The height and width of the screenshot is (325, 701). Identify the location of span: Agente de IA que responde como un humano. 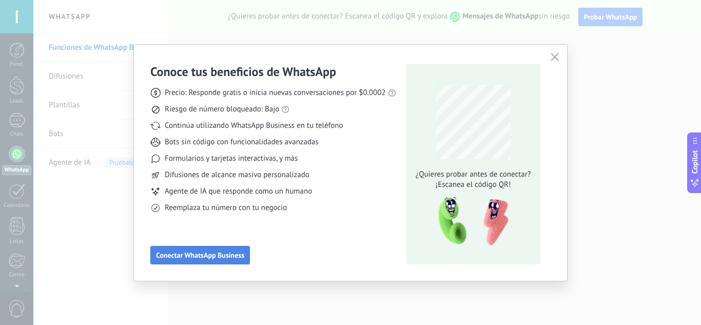
(238, 192).